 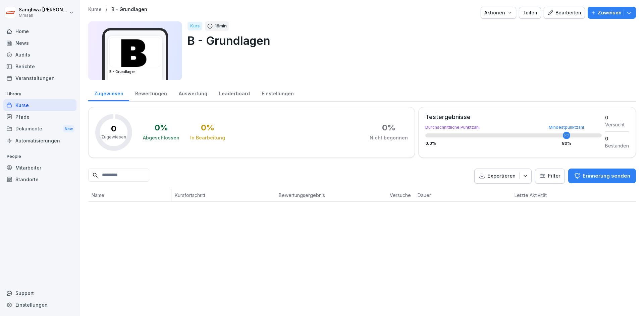 I want to click on div: Mindestpunktzahl, so click(x=566, y=128).